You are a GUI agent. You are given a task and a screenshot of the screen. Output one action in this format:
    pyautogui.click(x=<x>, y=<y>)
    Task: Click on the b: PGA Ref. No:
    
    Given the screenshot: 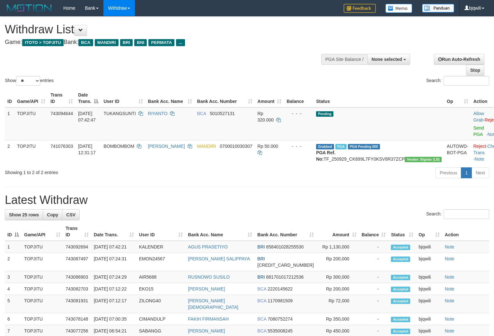 What is the action you would take?
    pyautogui.click(x=325, y=156)
    